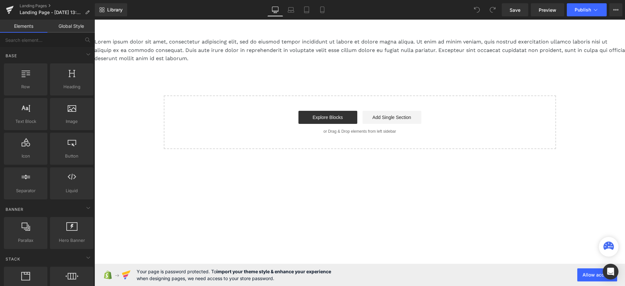 This screenshot has height=286, width=625. What do you see at coordinates (266, 112) in the screenshot?
I see `p: or Drag & Drop elements from left sidebar` at bounding box center [266, 112].